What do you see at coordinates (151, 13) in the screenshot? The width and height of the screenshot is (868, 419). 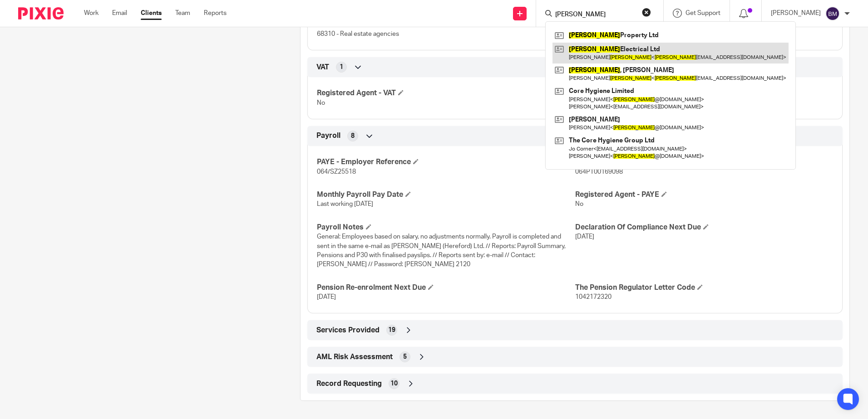 I see `a: Clients` at bounding box center [151, 13].